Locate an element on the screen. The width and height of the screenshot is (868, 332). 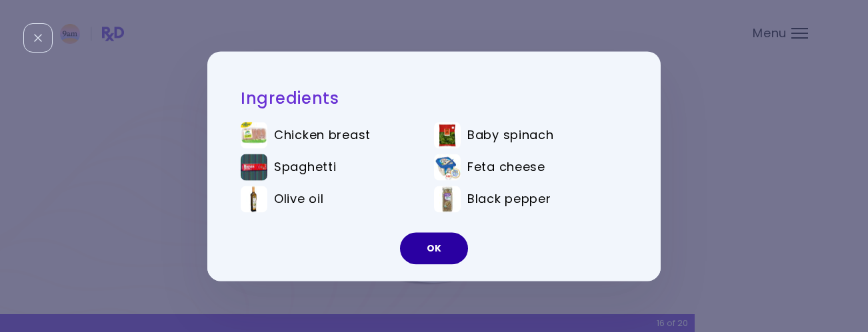
button: OK is located at coordinates (434, 249).